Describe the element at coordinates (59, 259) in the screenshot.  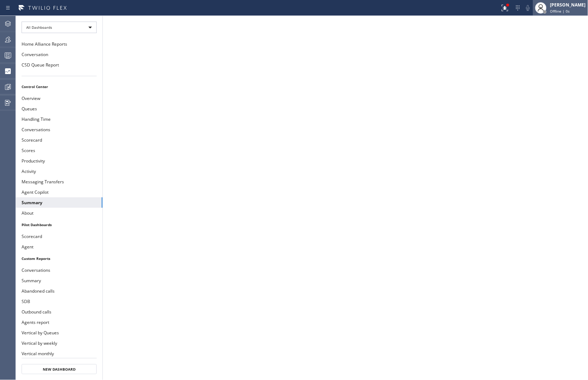
I see `li: Custom Reports` at that location.